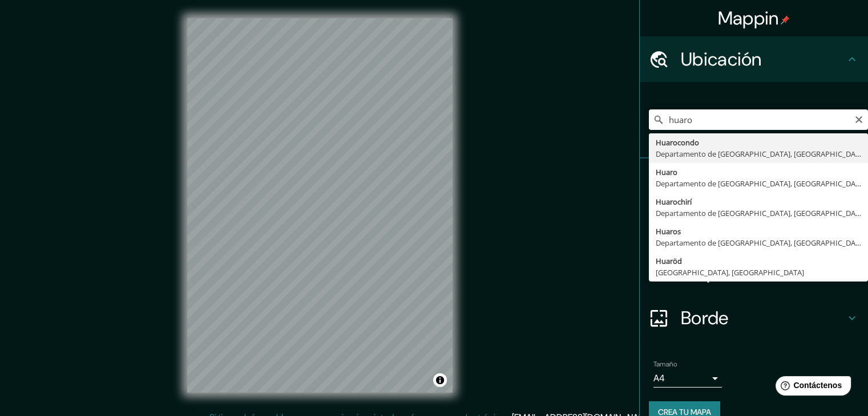 This screenshot has width=868, height=416. What do you see at coordinates (673, 202) in the screenshot?
I see `font: Huarochirí` at bounding box center [673, 202].